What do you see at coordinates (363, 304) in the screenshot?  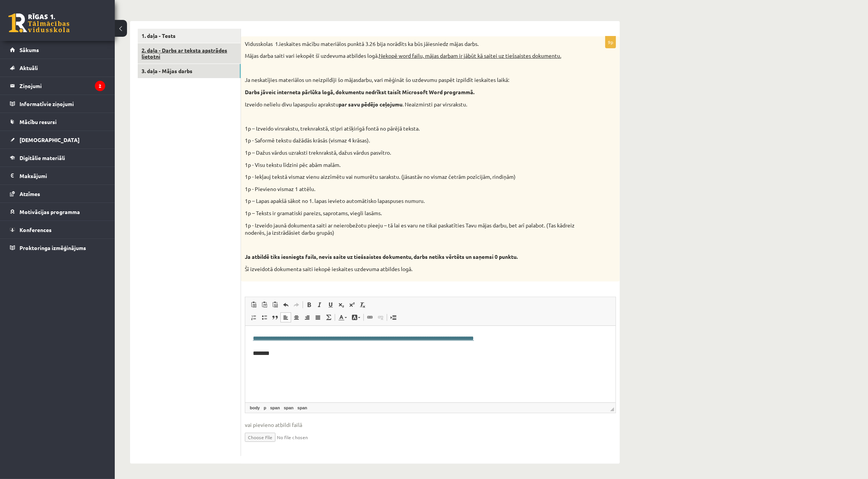 I see `a: Remove Format` at bounding box center [363, 304].